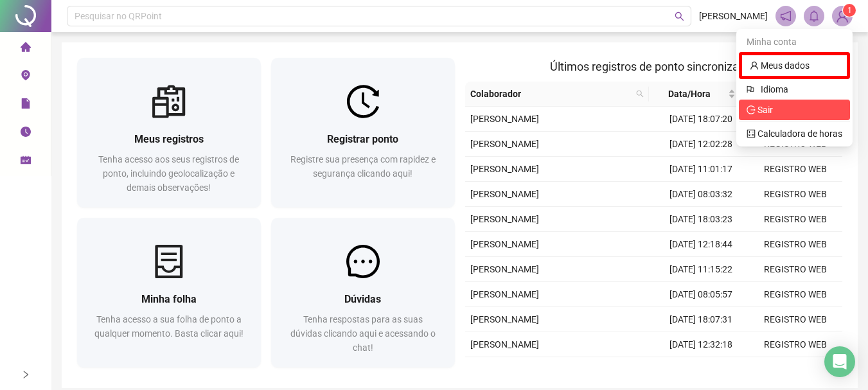 Image resolution: width=868 pixels, height=390 pixels. I want to click on span: environment, so click(25, 77).